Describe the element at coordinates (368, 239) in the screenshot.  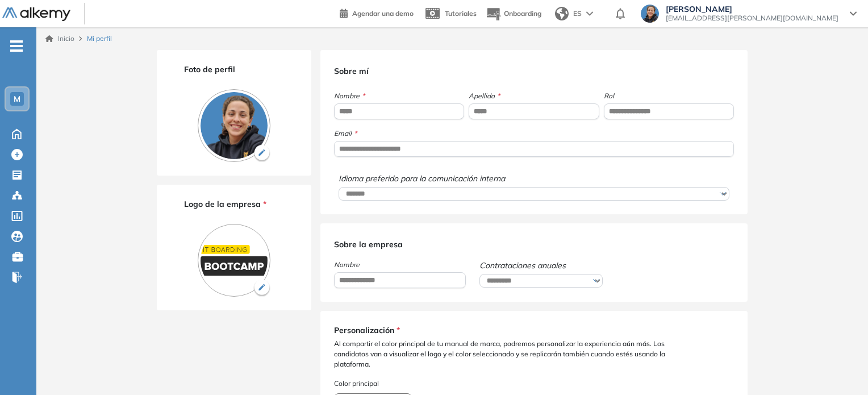
I see `span: Sobre la empresa` at that location.